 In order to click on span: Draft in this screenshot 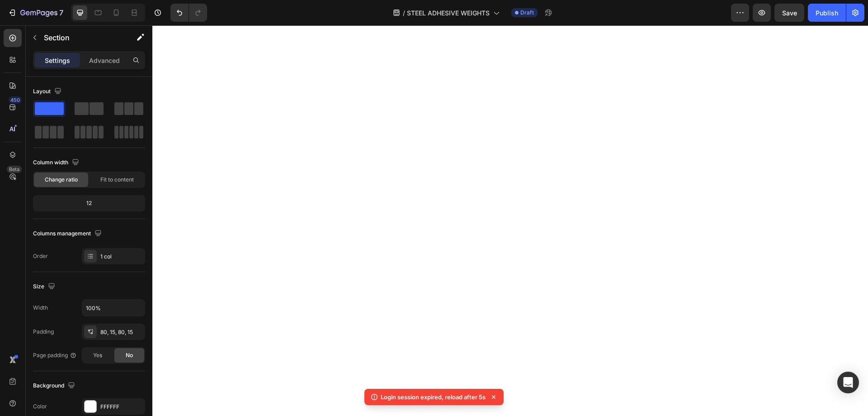, I will do `click(527, 13)`.